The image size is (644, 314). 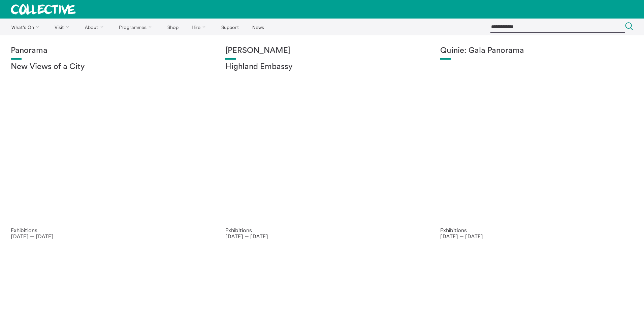 What do you see at coordinates (258, 27) in the screenshot?
I see `a: News` at bounding box center [258, 27].